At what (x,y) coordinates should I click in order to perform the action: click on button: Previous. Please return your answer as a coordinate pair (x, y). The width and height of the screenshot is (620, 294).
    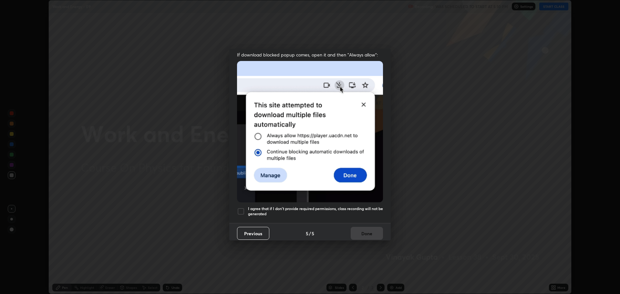
    Looking at the image, I should click on (253, 234).